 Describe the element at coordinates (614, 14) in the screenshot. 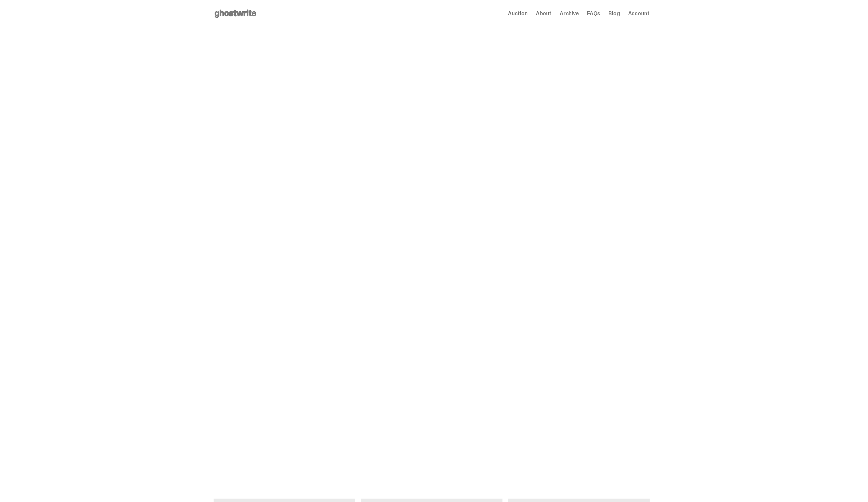

I see `a: Blog` at that location.